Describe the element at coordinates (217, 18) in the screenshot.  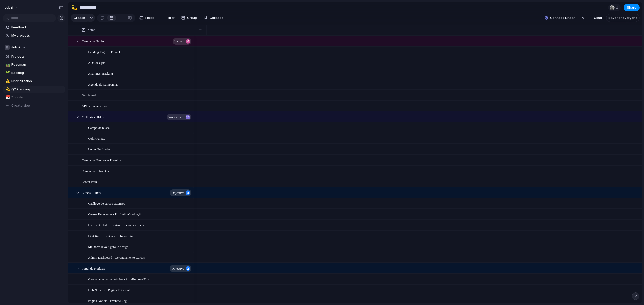
I see `span: Collapse` at that location.